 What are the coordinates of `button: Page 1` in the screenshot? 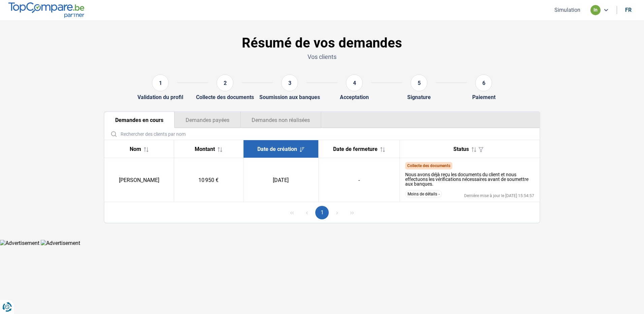 It's located at (322, 213).